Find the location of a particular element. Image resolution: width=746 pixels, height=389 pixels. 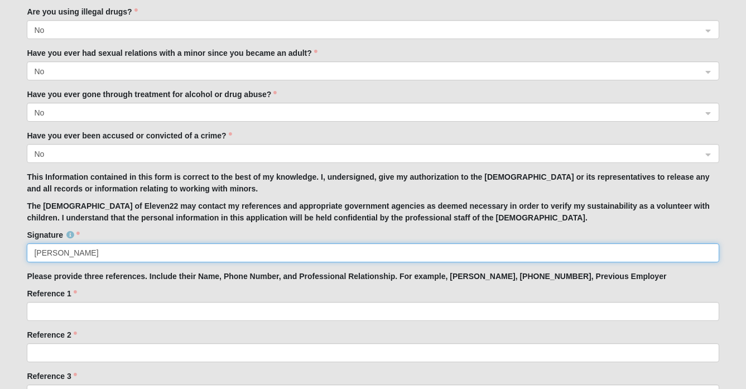

label: Signature is located at coordinates (53, 235).